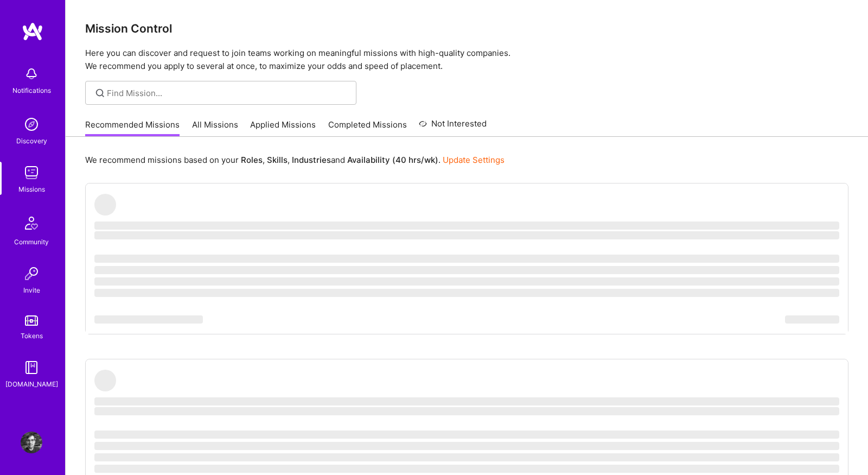 The width and height of the screenshot is (868, 475). Describe the element at coordinates (133, 128) in the screenshot. I see `a: Recommended Missions` at that location.